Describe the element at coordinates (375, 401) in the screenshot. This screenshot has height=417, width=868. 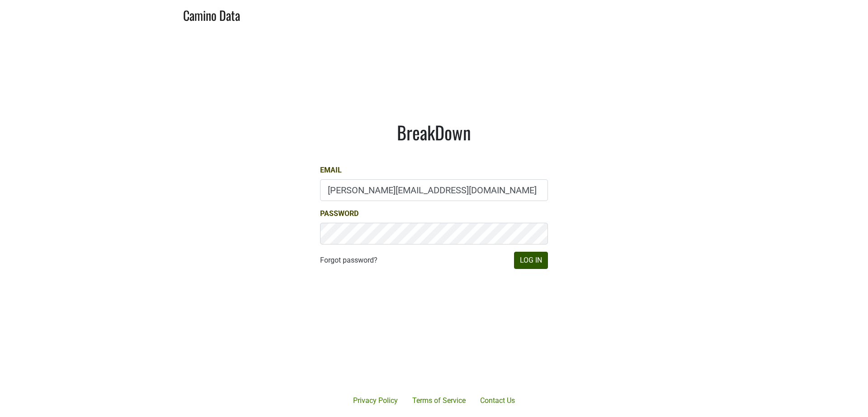
I see `a: Privacy Policy` at that location.